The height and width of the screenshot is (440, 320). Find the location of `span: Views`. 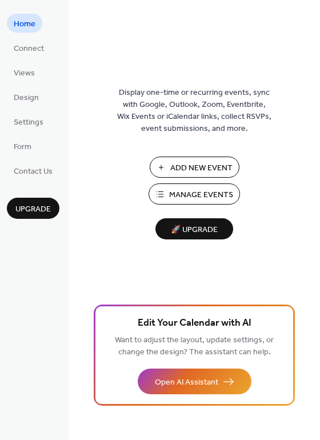

span: Views is located at coordinates (24, 73).